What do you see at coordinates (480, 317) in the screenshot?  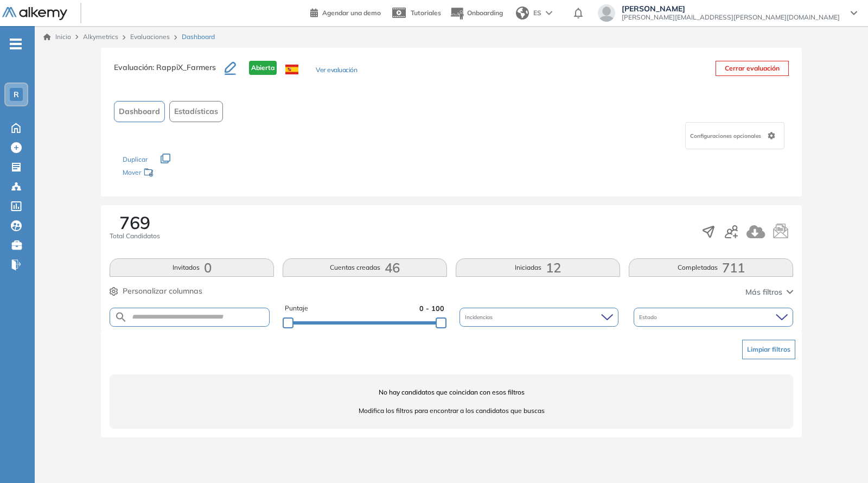 I see `span: Incidencias` at bounding box center [480, 317].